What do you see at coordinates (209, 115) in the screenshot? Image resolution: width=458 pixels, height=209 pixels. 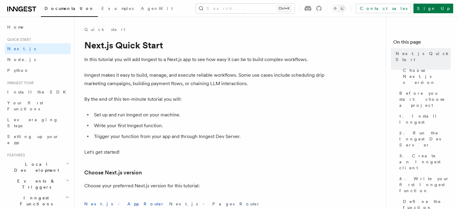 I see `li: Set up and run Inngest on your machine.` at bounding box center [209, 115].